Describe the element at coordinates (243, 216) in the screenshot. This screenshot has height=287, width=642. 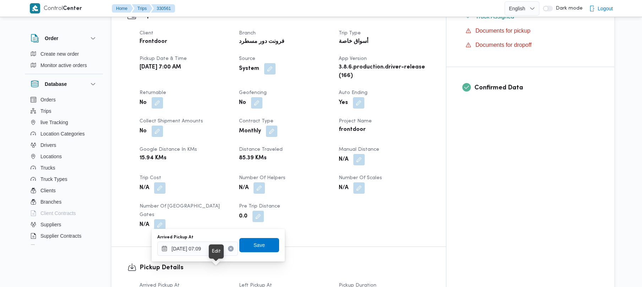
I see `b: 0.0` at that location.